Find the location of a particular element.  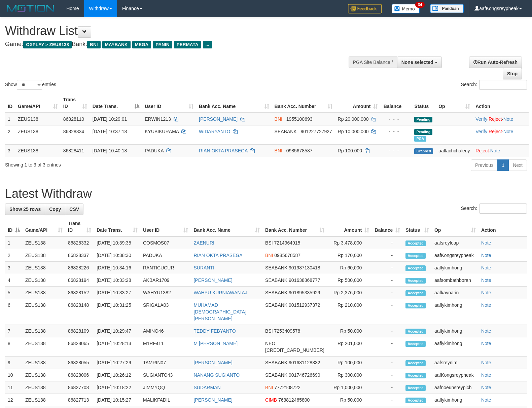

span: OXPLAY > ZEUS138 is located at coordinates (48, 45).